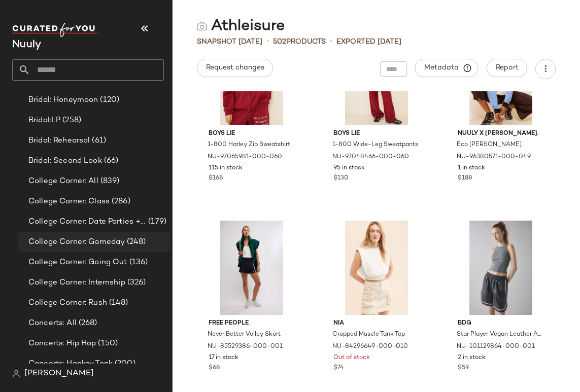 The width and height of the screenshot is (580, 392). What do you see at coordinates (252, 323) in the screenshot?
I see `span: Free People` at bounding box center [252, 323].